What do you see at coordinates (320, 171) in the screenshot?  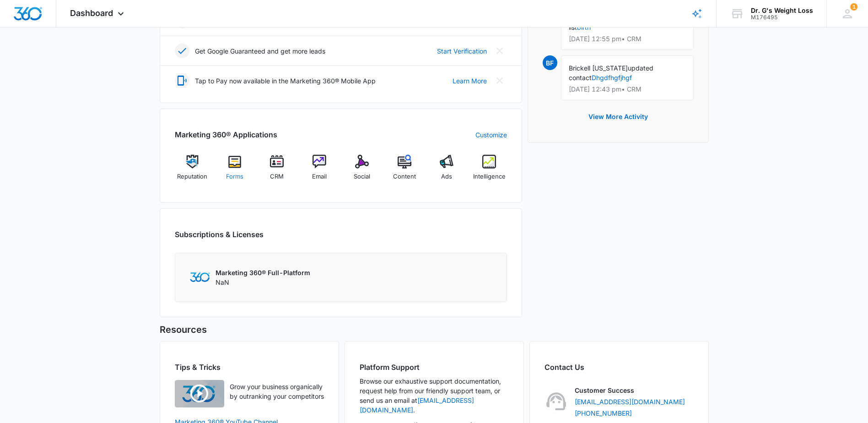 I see `a: Email` at bounding box center [320, 171].